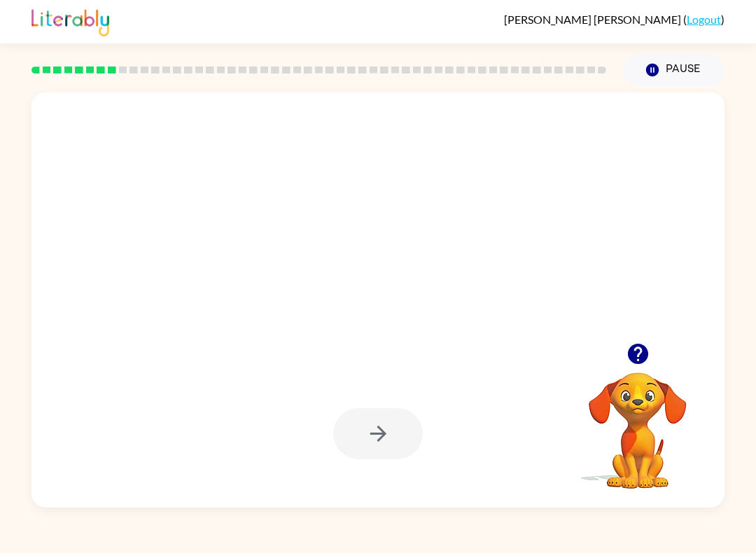 The image size is (756, 553). I want to click on video: Your browser must support playing .mp4 files to use Literably. Please try using another browser., so click(637, 421).